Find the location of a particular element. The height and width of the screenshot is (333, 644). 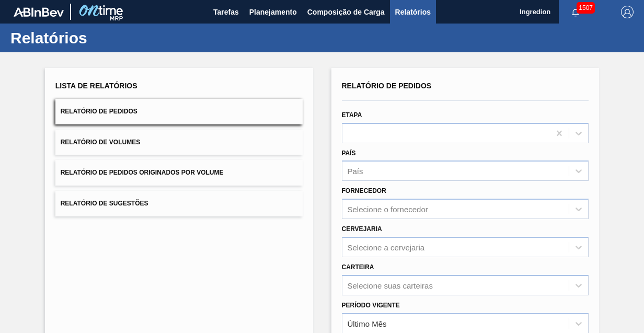

button: Relatório de Volumes is located at coordinates (179, 142).